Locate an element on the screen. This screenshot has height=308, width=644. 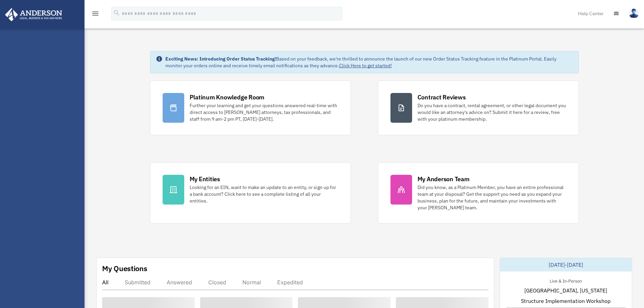
div: Based on your feedback, we're thrilled to announce the launch of our new Order Status Tracking fe... is located at coordinates (369, 62).